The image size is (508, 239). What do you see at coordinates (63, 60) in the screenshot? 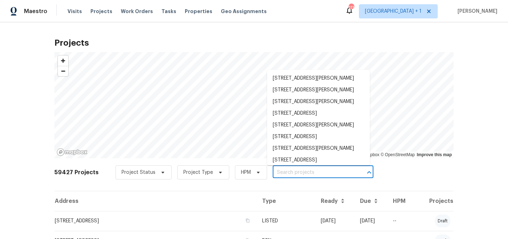
I see `span: Zoom in` at bounding box center [63, 60].